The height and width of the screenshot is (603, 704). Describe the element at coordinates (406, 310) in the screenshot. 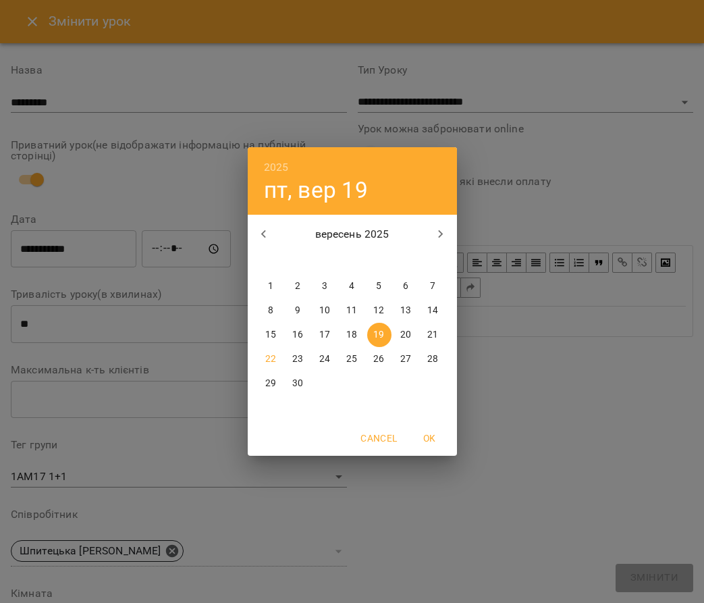

I see `p: 13` at that location.